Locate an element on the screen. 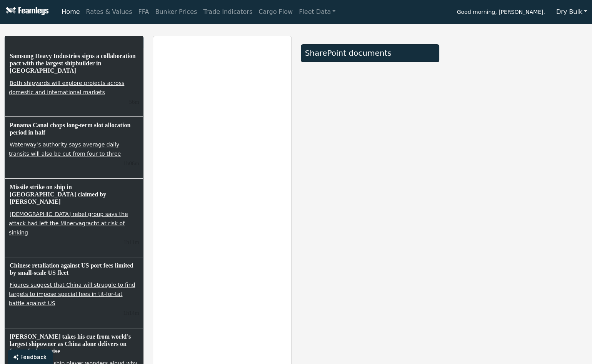  button: Dry Bulk is located at coordinates (572, 12).